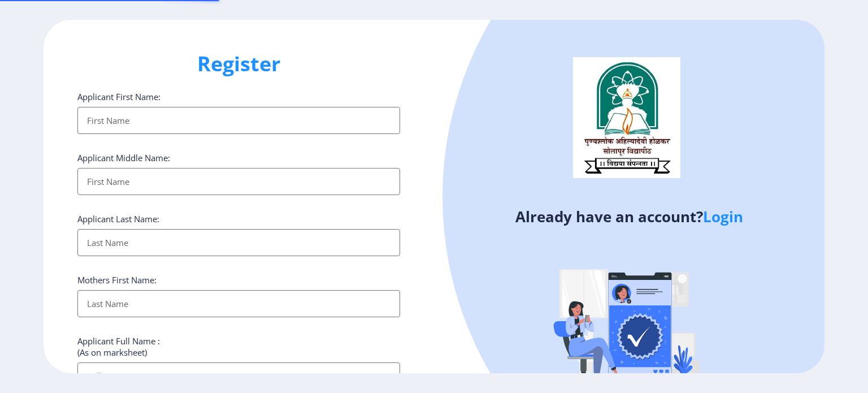  I want to click on label: Applicant Middle Name:, so click(124, 158).